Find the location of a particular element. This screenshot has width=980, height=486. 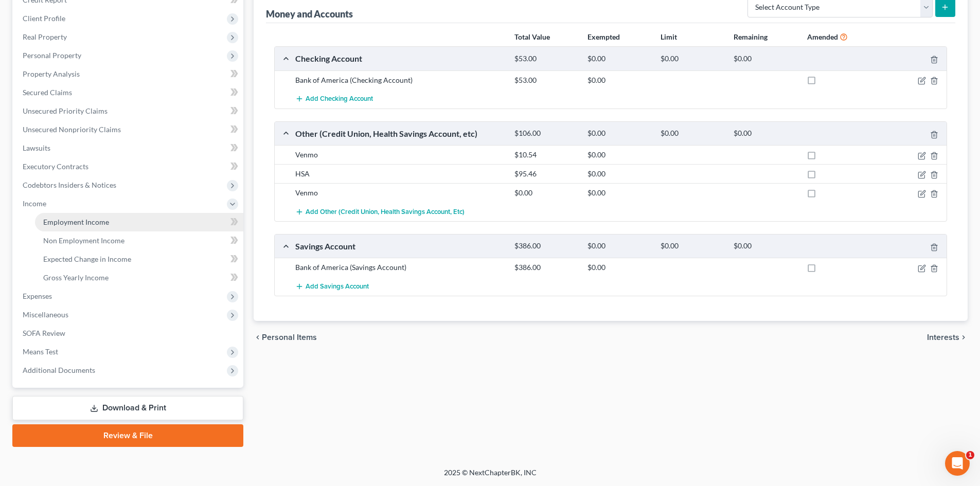

strong: Limit is located at coordinates (669, 36).